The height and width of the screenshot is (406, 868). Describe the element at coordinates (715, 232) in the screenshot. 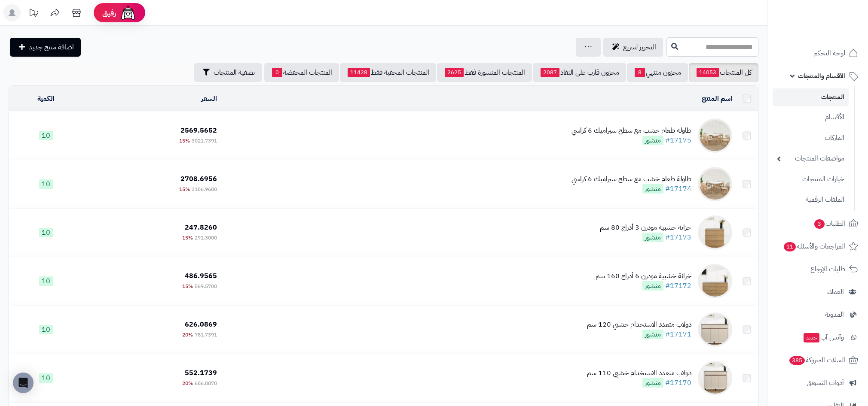

I see `img: خزانة خشبية مودرن 3 أدراج 80 سم` at that location.